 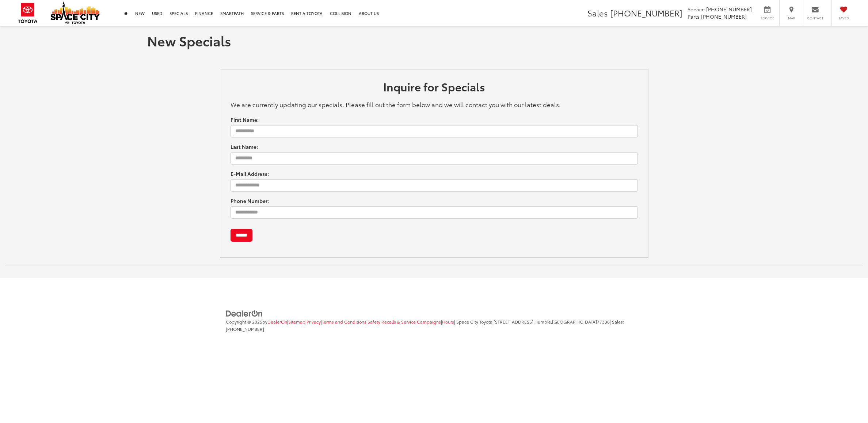 What do you see at coordinates (598, 12) in the screenshot?
I see `span: Sales` at bounding box center [598, 12].